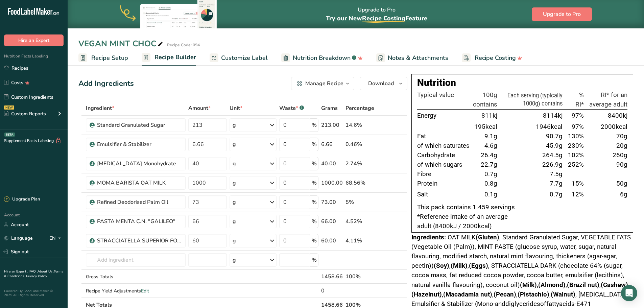 Image resolution: width=644 pixels, height=308 pixels. Describe the element at coordinates (199, 108) in the screenshot. I see `span: Amount` at that location.